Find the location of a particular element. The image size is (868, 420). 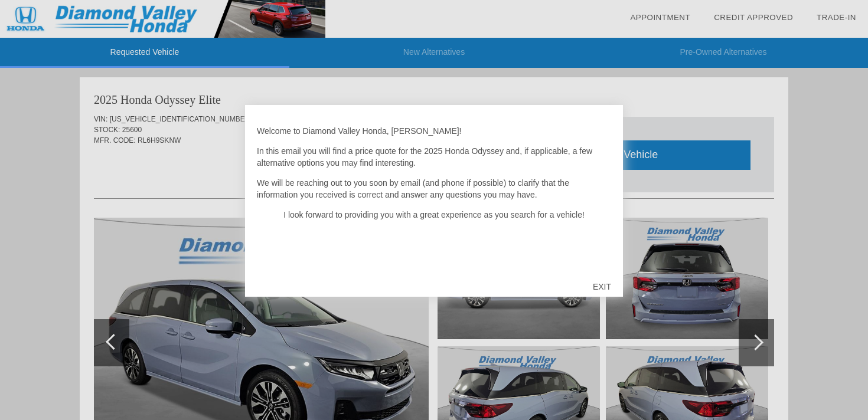

p: I look forward to providing you with a great experience as you search for a vehicle! is located at coordinates (434, 215).